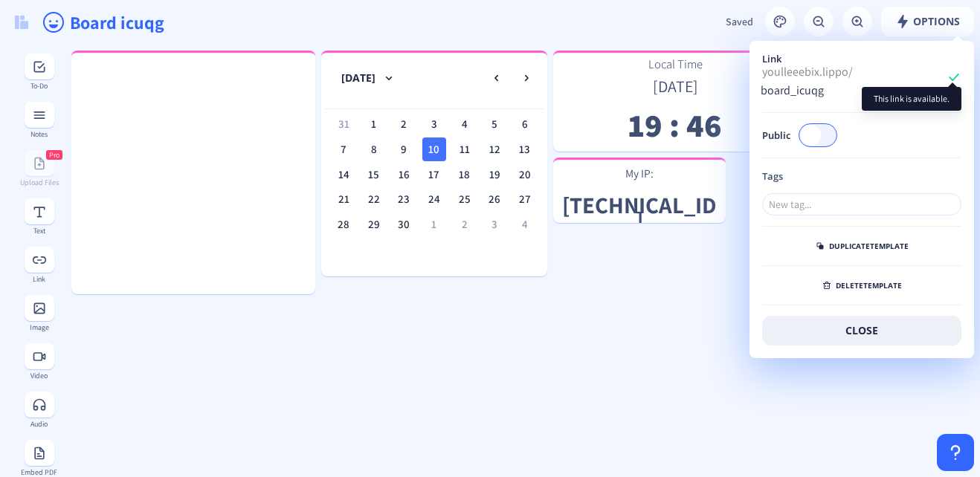 This screenshot has height=477, width=980. I want to click on ion-icon: happy outline, so click(54, 22).